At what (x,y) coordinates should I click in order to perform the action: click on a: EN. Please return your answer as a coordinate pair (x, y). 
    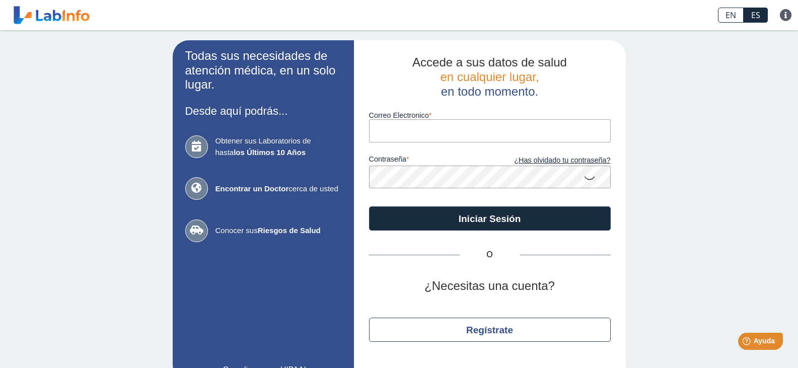
    Looking at the image, I should click on (731, 15).